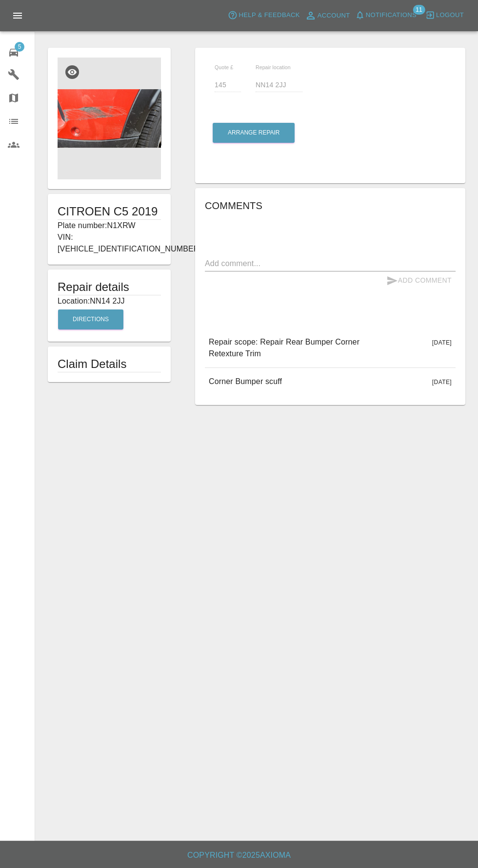  What do you see at coordinates (239, 855) in the screenshot?
I see `h6: Copyright © 2025 Axioma` at bounding box center [239, 855].